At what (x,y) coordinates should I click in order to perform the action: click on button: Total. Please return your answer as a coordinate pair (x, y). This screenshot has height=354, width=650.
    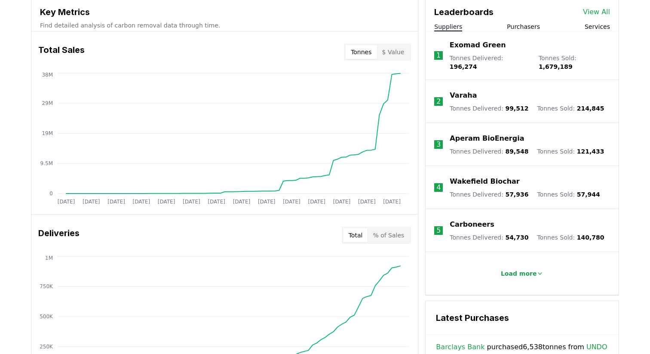
    Looking at the image, I should click on (356, 235).